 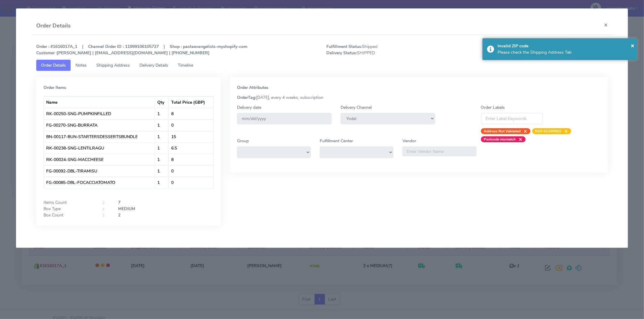 I want to click on span: Shipping Address, so click(x=113, y=65).